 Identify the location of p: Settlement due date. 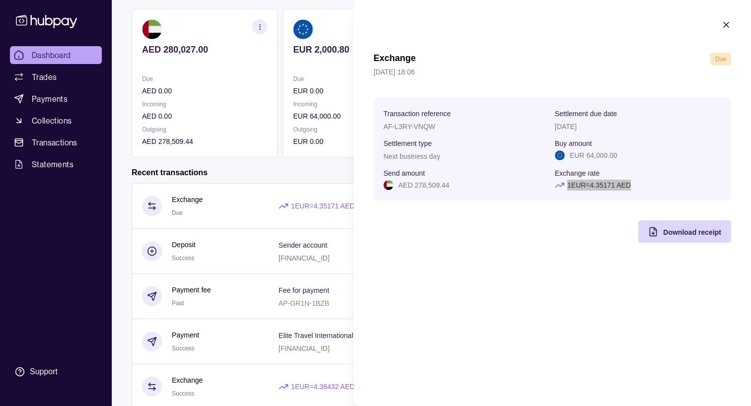
(585, 114).